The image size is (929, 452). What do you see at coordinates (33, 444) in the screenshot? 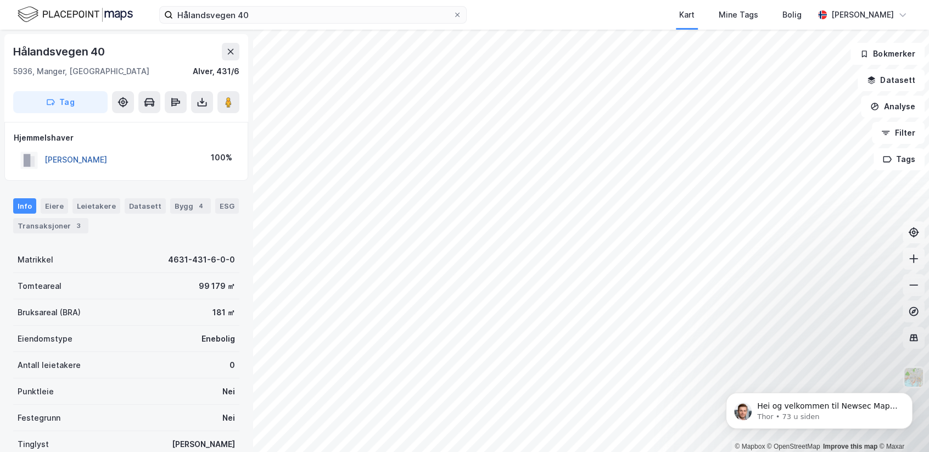
I see `div: Tinglyst` at bounding box center [33, 444].